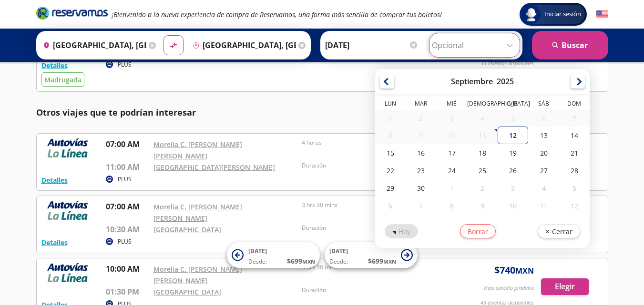 This screenshot has width=644, height=305. Describe the element at coordinates (390, 118) in the screenshot. I see `div: 01-Sep-25` at that location.